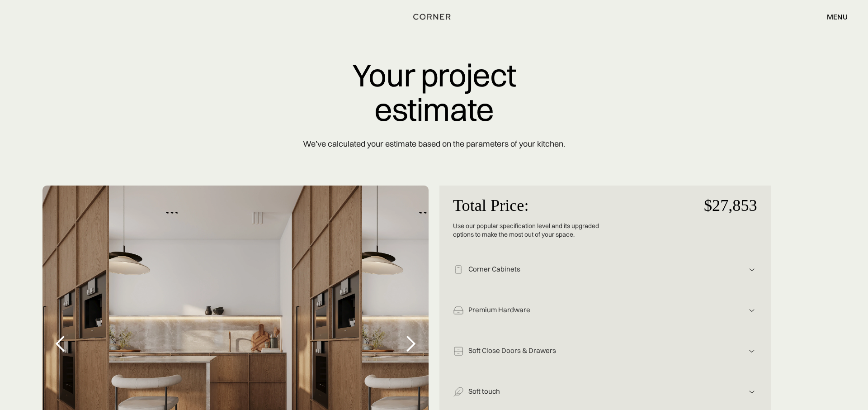  What do you see at coordinates (529, 206) in the screenshot?
I see `p: Total Price:` at bounding box center [529, 206].